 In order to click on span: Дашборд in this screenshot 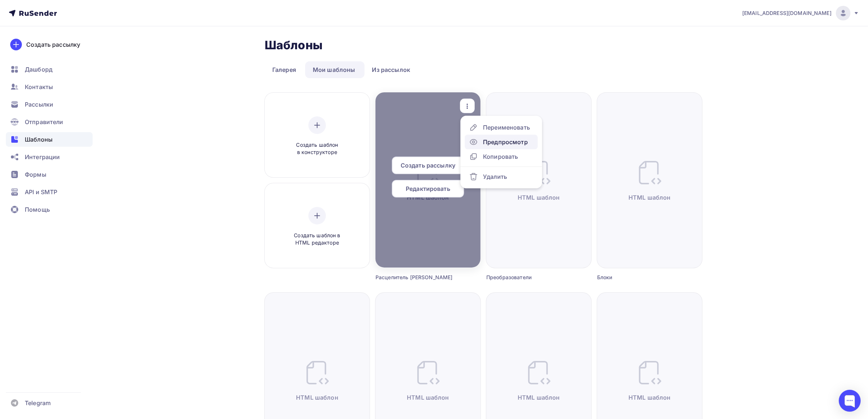, I will do `click(39, 69)`.